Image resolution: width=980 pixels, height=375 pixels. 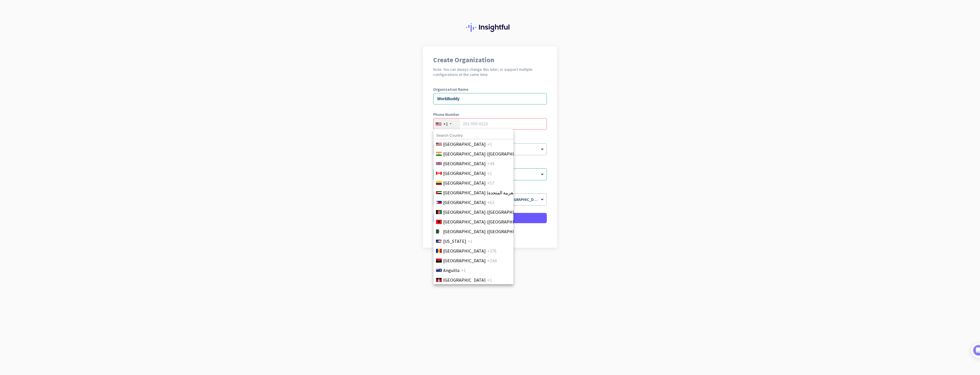 What do you see at coordinates (490, 183) in the screenshot?
I see `span: +57` at bounding box center [490, 183].